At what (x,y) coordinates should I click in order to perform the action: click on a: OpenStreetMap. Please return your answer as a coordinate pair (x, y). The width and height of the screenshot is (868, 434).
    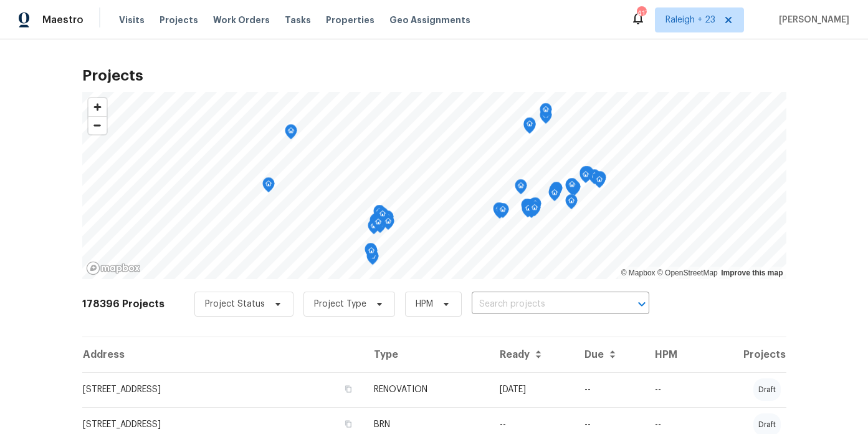
    Looking at the image, I should click on (688, 273).